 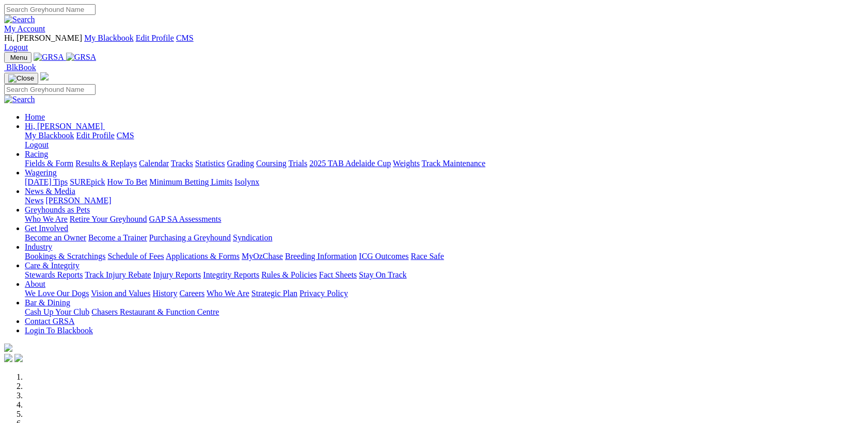 I want to click on a: Grading, so click(x=241, y=163).